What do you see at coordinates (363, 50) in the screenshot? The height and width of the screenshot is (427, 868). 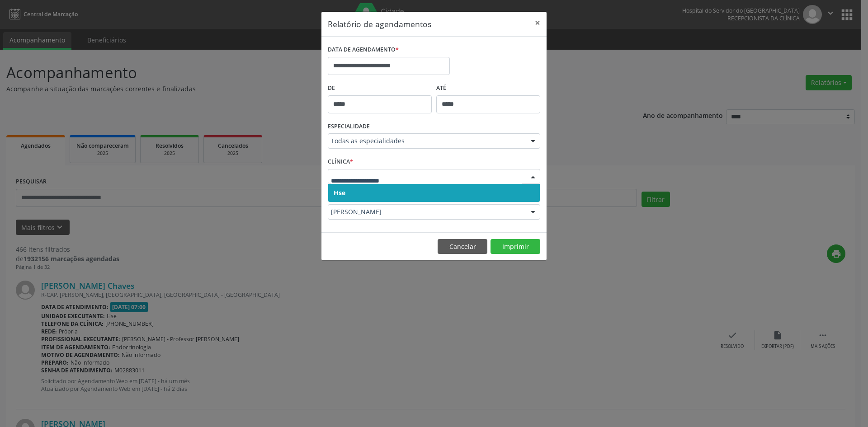 I see `label: DATA DE AGENDAMENTO` at bounding box center [363, 50].